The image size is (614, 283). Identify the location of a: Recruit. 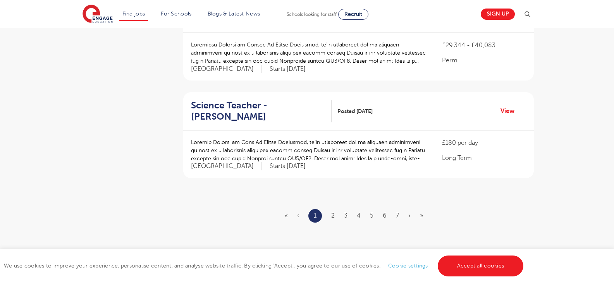
(353, 14).